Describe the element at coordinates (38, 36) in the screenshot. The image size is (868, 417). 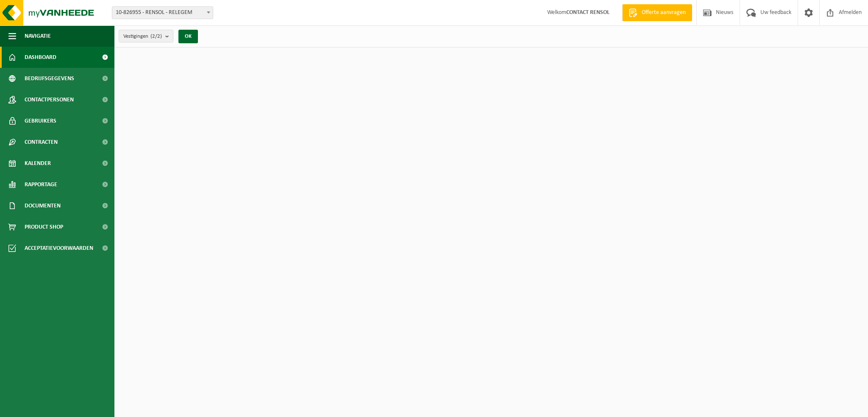
I see `span: Navigatie` at that location.